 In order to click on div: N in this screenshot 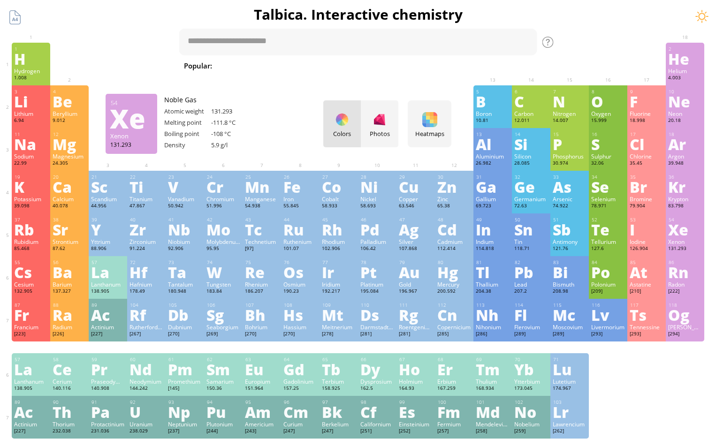, I will do `click(570, 101)`.